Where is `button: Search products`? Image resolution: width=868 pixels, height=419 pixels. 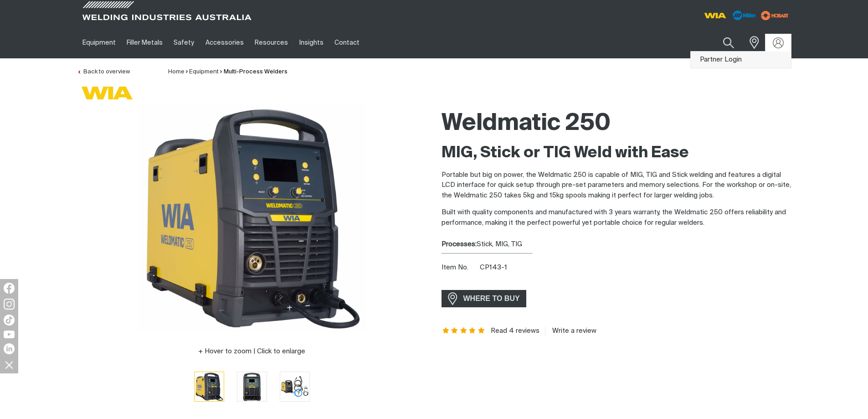 button: Search products is located at coordinates (729, 43).